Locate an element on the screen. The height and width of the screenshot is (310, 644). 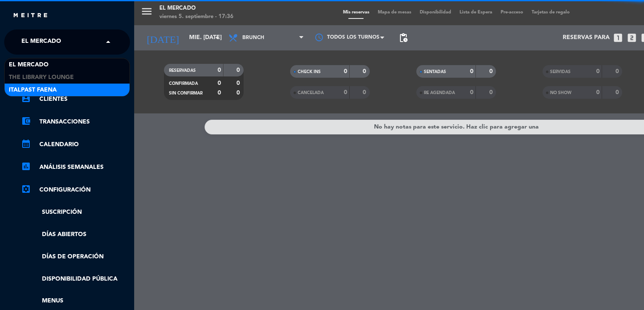
img: MEITRE is located at coordinates (30, 16).